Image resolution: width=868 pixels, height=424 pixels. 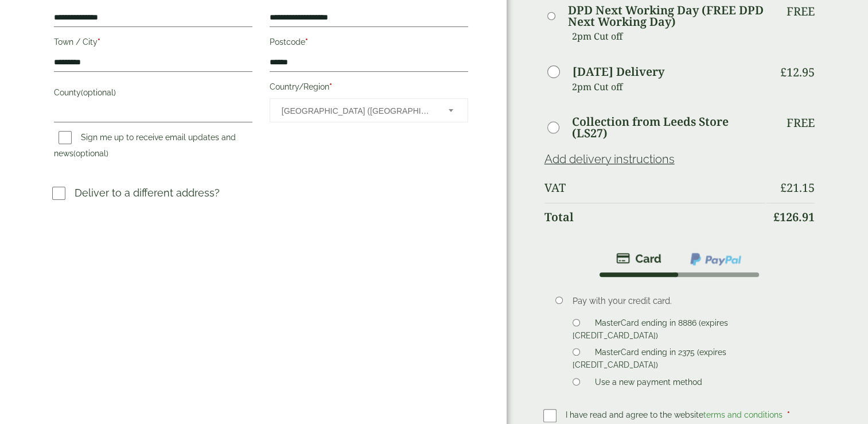 I want to click on bdi: 21.15, so click(x=798, y=187).